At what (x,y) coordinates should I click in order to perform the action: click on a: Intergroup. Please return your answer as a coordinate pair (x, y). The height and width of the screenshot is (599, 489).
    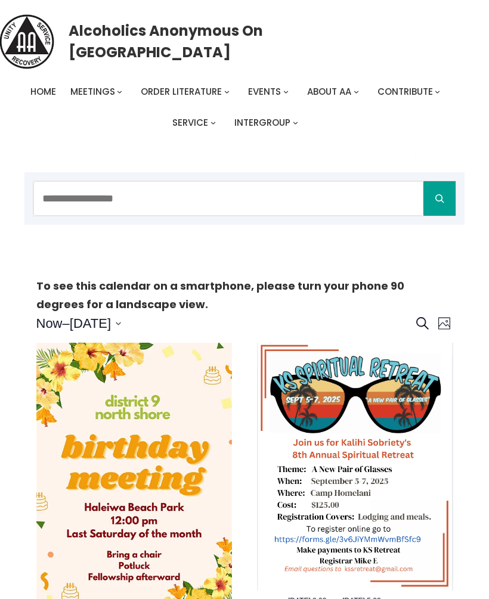
    Looking at the image, I should click on (262, 123).